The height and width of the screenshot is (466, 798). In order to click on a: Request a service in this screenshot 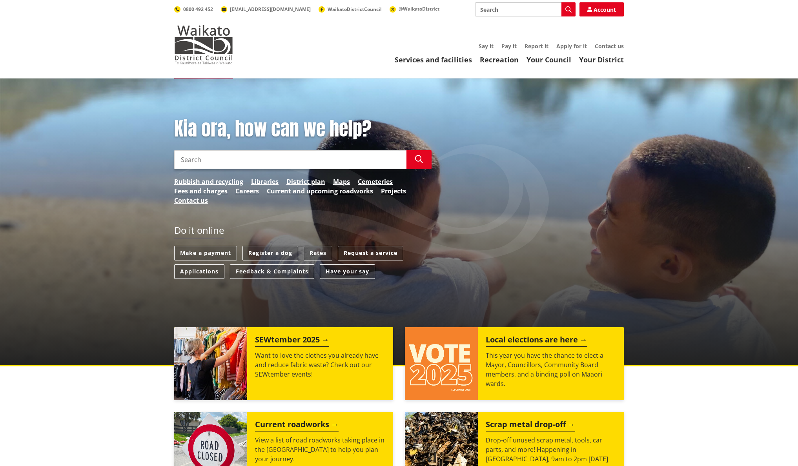, I will do `click(370, 253)`.